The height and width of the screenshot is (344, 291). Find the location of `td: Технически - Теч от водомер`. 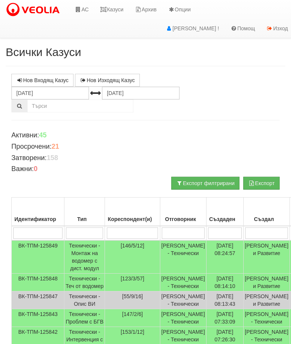

td: Технически - Теч от водомер is located at coordinates (84, 282).